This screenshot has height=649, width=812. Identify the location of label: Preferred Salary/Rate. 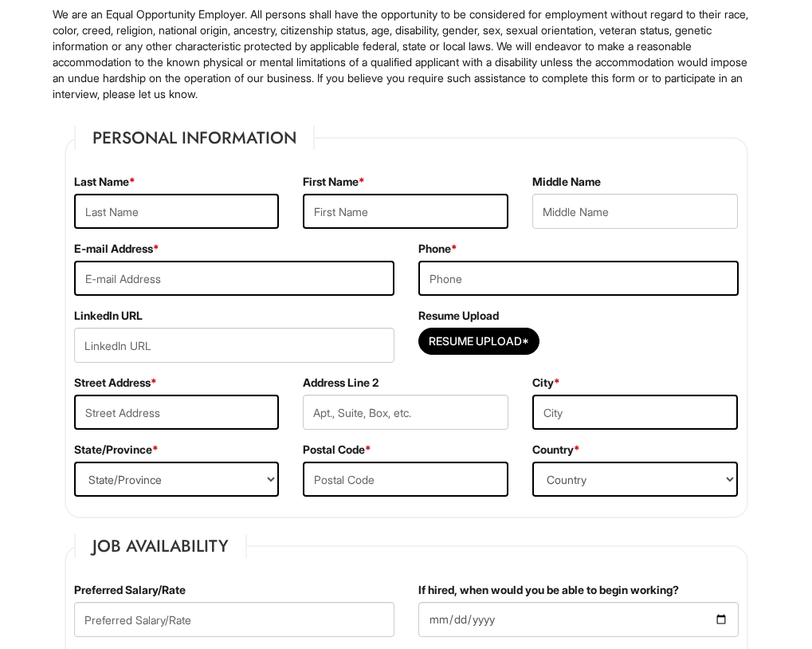
(130, 590).